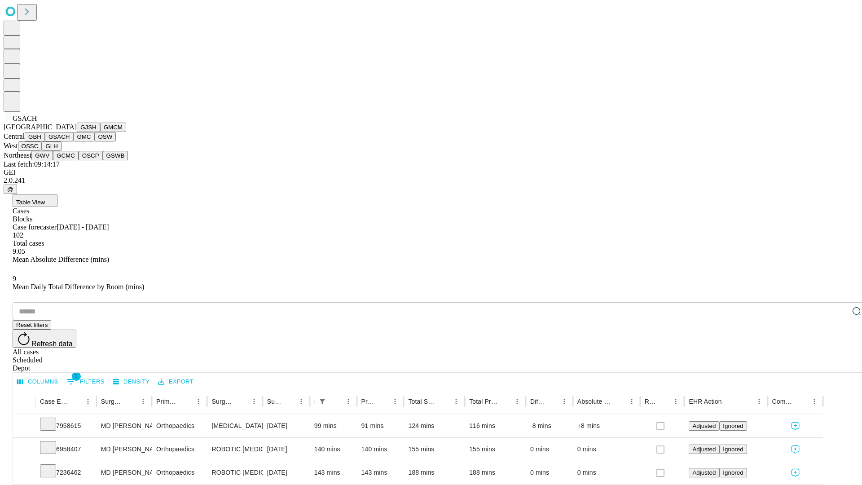 The width and height of the screenshot is (862, 485). I want to click on div: 6958407, so click(66, 449).